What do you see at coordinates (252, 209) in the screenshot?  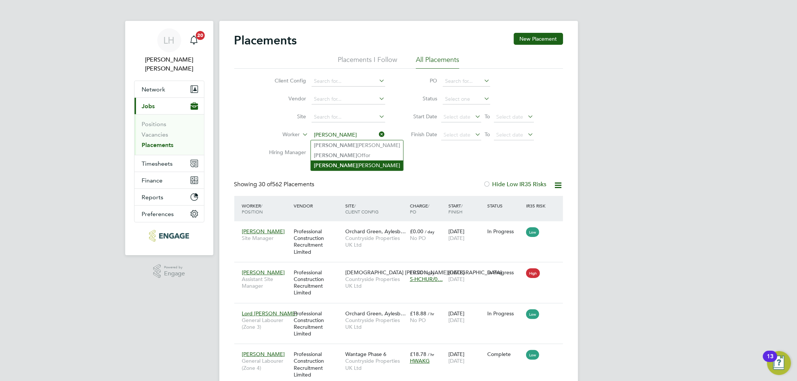 I see `span: / Position` at bounding box center [252, 209].